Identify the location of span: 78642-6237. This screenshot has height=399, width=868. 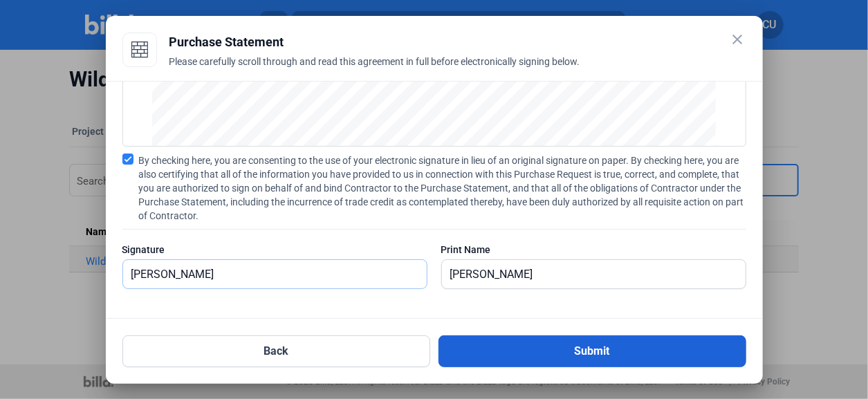
(249, 86).